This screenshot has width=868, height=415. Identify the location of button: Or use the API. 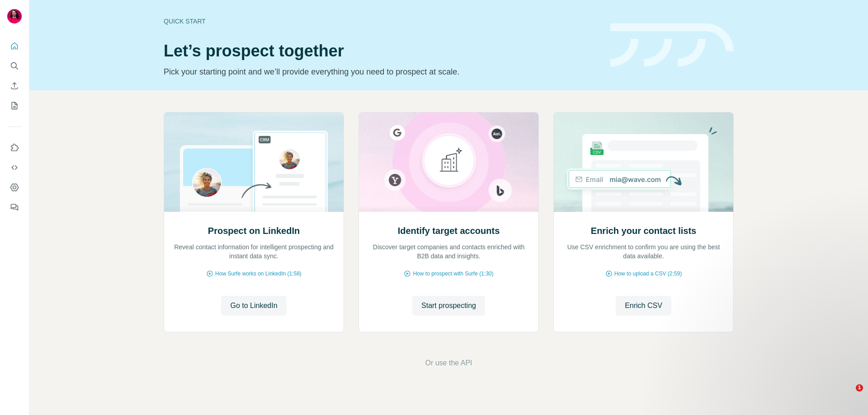
(448, 363).